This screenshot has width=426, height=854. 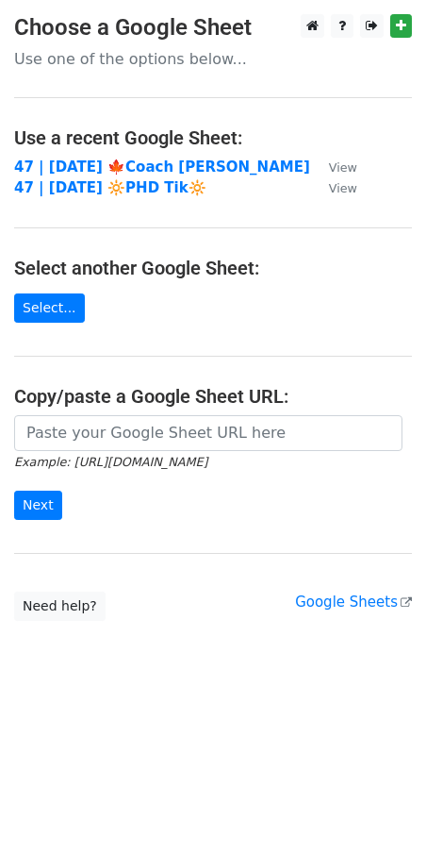 I want to click on h4: Copy/paste a Google Sheet URL:, so click(x=213, y=396).